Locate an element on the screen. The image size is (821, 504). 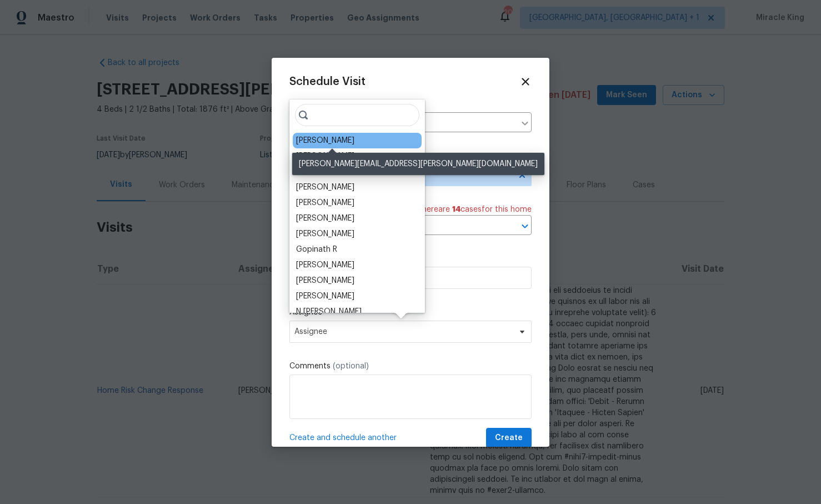
span: Close is located at coordinates (525, 82).